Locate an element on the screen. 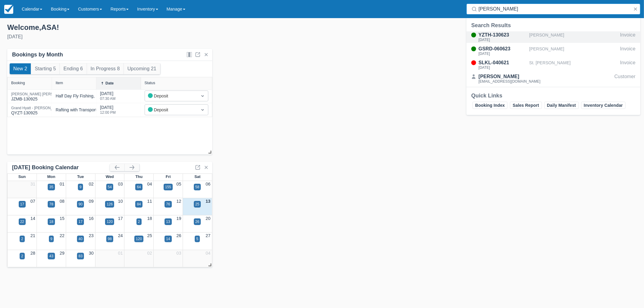  div: 76 is located at coordinates (168, 204).